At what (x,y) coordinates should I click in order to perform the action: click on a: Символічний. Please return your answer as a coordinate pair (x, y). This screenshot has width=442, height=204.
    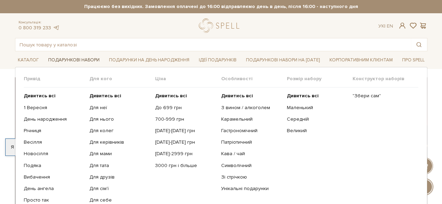
    Looking at the image, I should click on (251, 166).